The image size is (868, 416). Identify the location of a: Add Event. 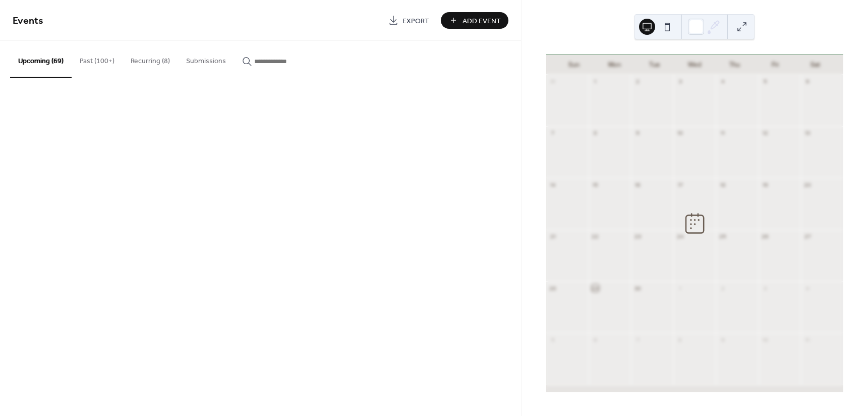
(475, 20).